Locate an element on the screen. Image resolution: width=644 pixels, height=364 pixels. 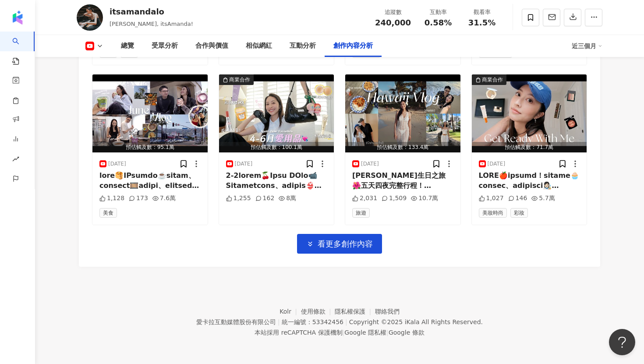
div: 1,027 is located at coordinates (491, 199).